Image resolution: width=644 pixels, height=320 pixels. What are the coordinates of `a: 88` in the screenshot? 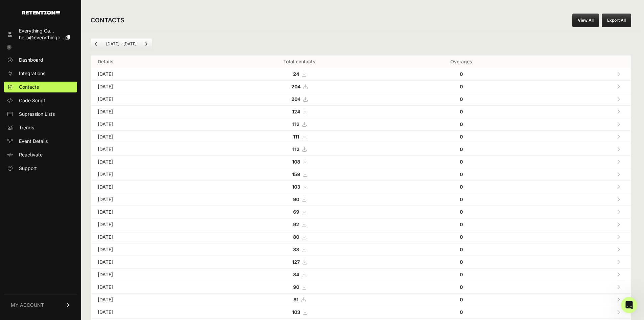 It's located at (299, 249).